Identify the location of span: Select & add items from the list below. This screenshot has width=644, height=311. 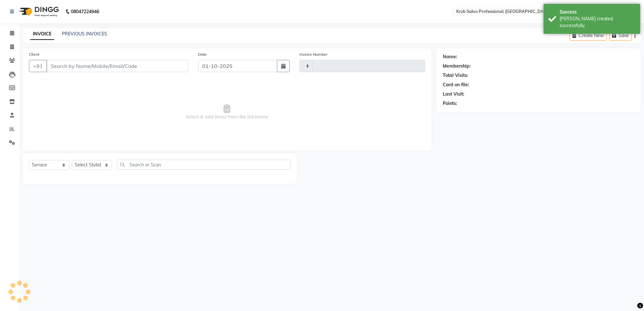
(227, 112).